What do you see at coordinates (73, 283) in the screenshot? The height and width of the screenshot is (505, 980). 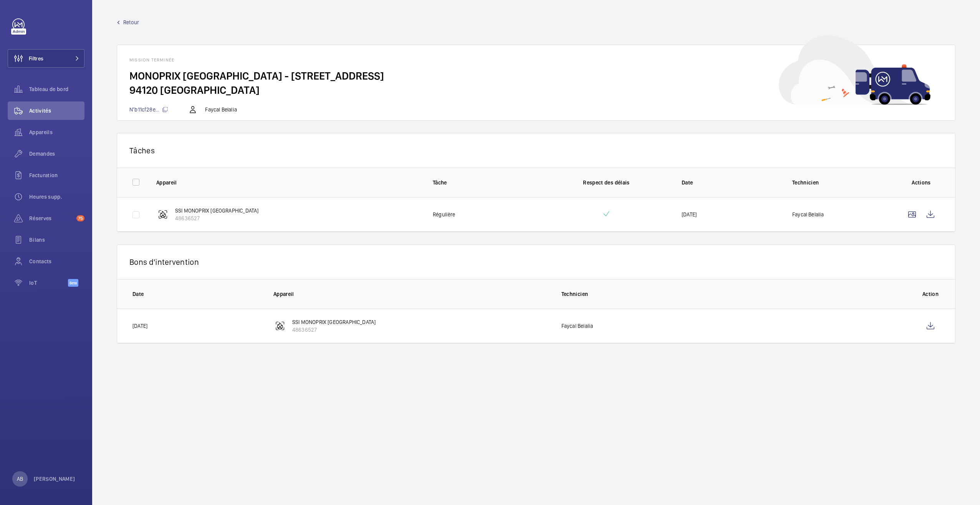 I see `span: Beta` at bounding box center [73, 283].